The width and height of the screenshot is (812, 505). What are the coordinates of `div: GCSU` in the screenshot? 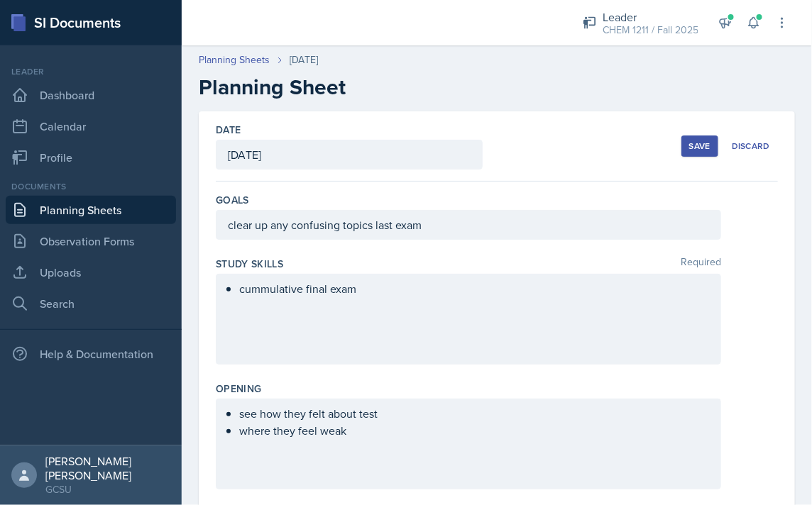 It's located at (107, 490).